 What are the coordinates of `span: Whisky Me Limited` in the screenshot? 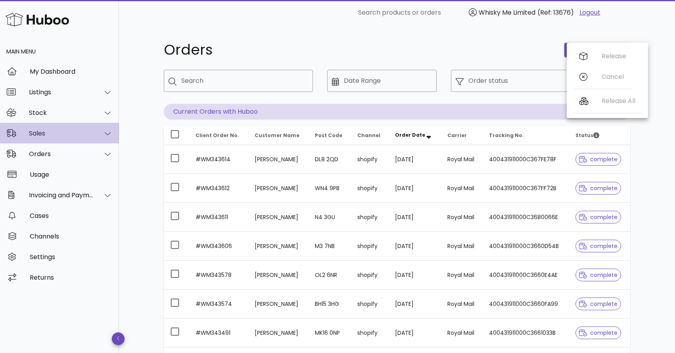 It's located at (507, 12).